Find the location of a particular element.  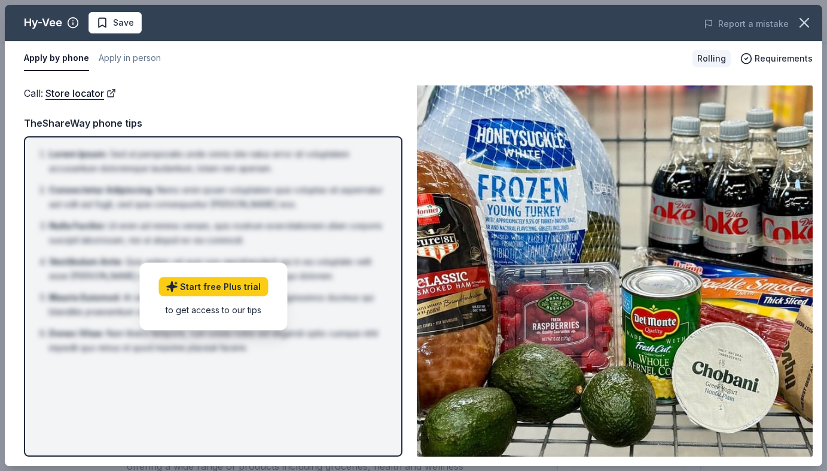

button: Report a mistake is located at coordinates (746, 24).